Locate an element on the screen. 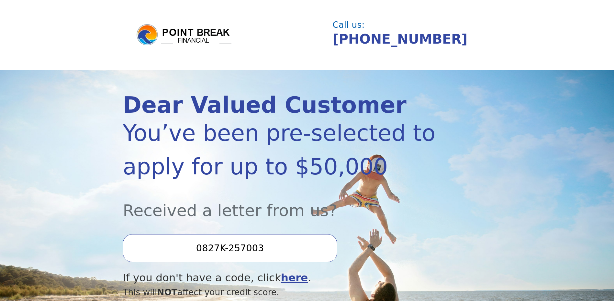 Image resolution: width=614 pixels, height=301 pixels. span: NOT is located at coordinates (167, 292).